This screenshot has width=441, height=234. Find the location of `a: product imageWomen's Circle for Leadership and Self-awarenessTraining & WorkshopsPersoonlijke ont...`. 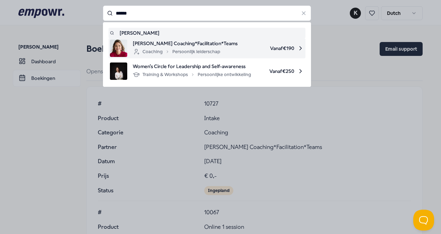

a: product imageWomen's Circle for Leadership and Self-awarenessTraining & WorkshopsPersoonlijke ont... is located at coordinates (207, 71).